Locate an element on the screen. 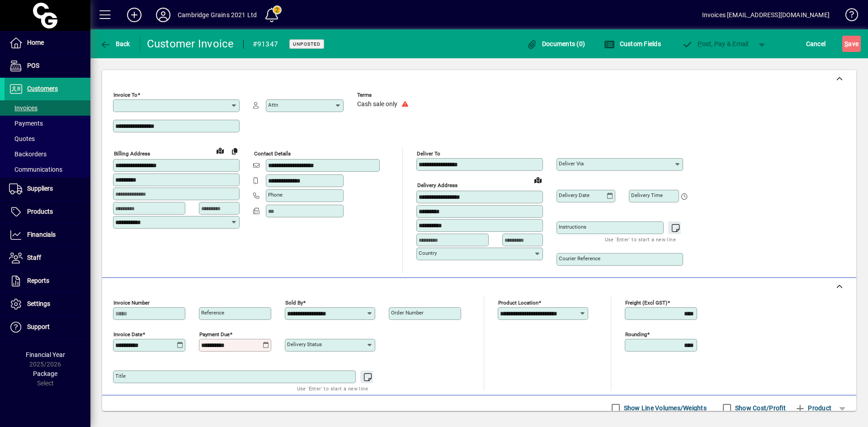 The width and height of the screenshot is (868, 427). mat-label: Delivery status is located at coordinates (304, 345).